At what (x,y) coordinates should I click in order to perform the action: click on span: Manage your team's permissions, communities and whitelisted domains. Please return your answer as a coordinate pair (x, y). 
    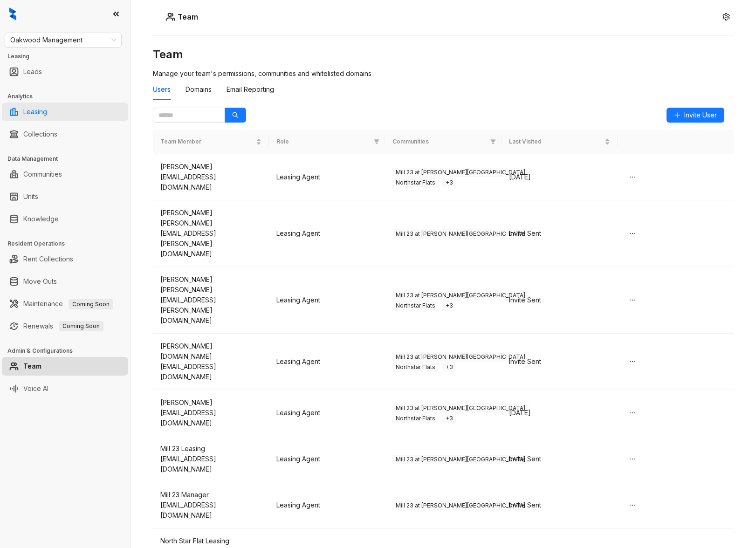
    Looking at the image, I should click on (262, 73).